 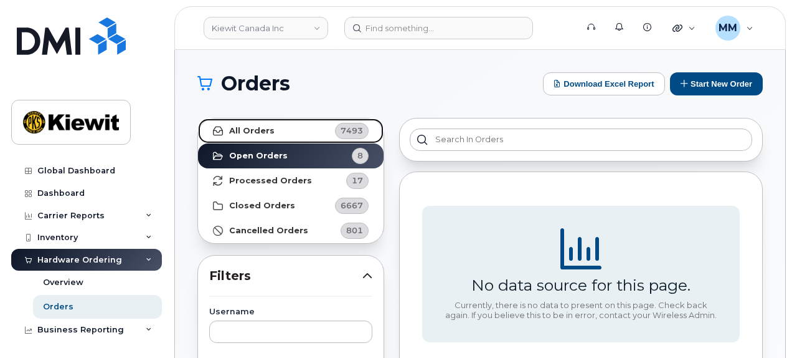 I want to click on label: Username, so click(x=291, y=311).